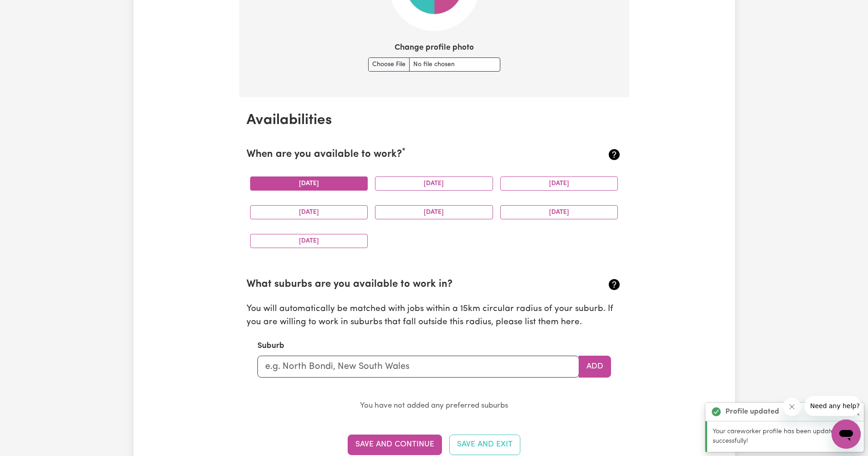  Describe the element at coordinates (485, 444) in the screenshot. I see `button: Save and Exit` at that location.